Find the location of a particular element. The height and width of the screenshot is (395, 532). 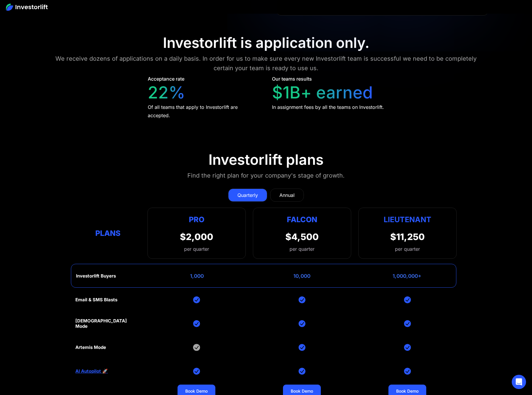

div: Of all teams that apply to Investorlift are accepted. is located at coordinates (204, 112).